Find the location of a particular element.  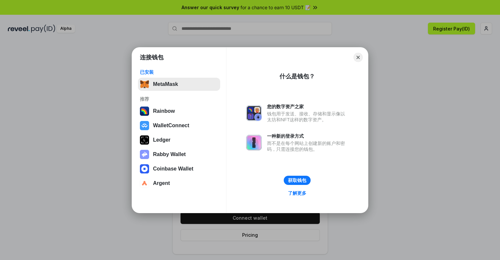

div: Ledger is located at coordinates (162, 140).